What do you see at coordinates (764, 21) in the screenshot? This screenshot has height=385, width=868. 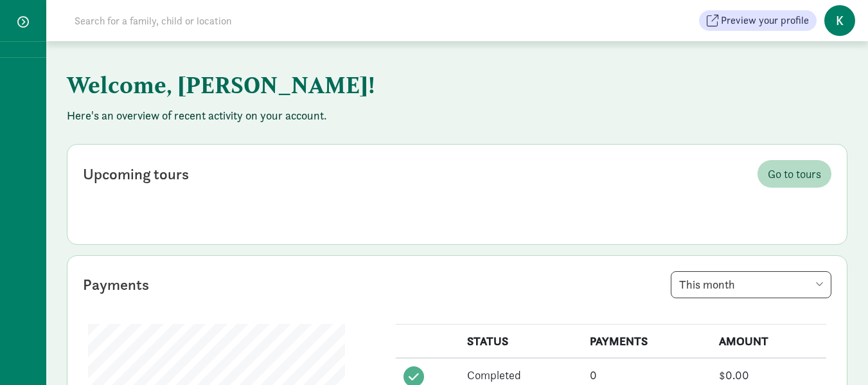 I see `span: Preview your profile` at bounding box center [764, 21].